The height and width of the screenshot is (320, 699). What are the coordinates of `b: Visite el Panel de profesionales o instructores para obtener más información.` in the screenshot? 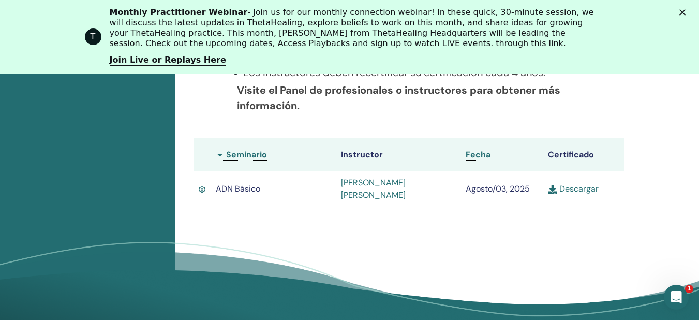 It's located at (399, 98).